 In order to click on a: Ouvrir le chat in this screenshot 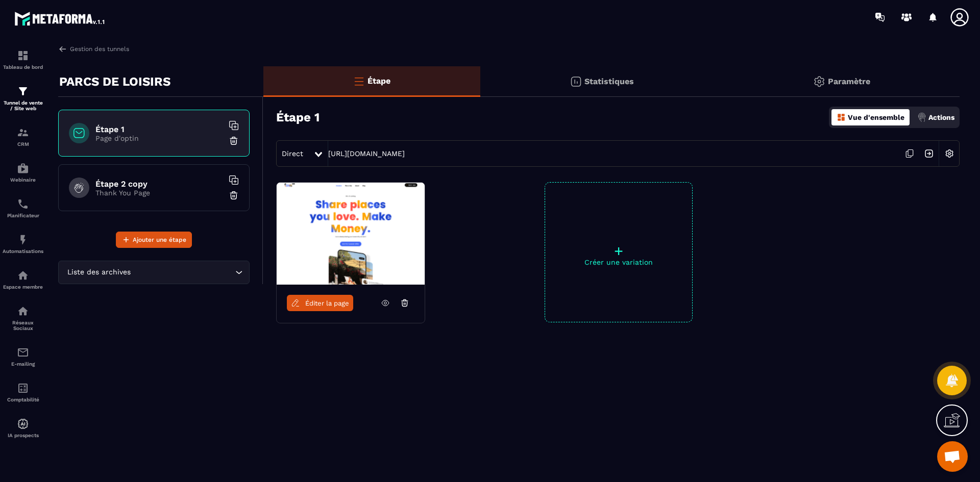, I will do `click(952, 457)`.